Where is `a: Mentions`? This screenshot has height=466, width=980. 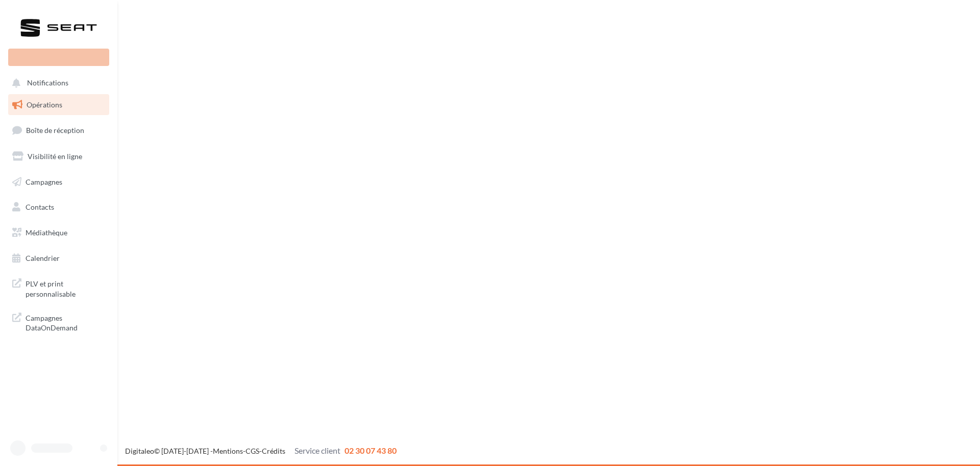
a: Mentions is located at coordinates (228, 451).